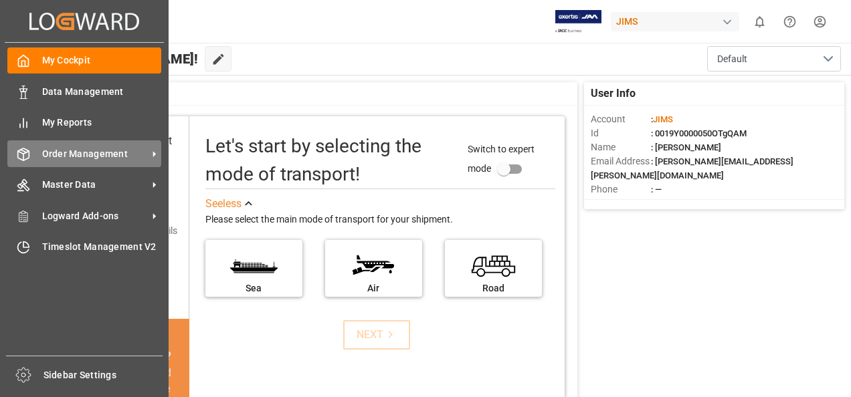 The width and height of the screenshot is (851, 397). Describe the element at coordinates (621, 119) in the screenshot. I see `span: Account` at that location.